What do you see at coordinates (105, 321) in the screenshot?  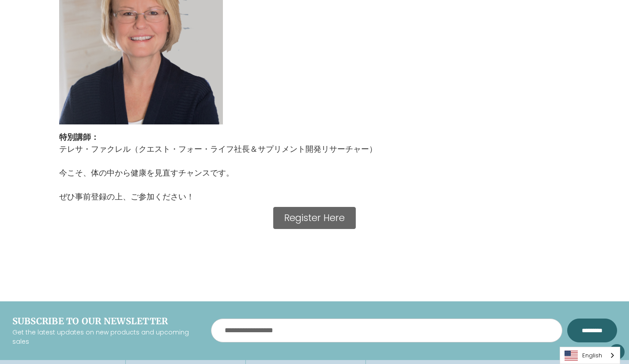 I see `h4: Subscribe to our newsletter` at bounding box center [105, 321].